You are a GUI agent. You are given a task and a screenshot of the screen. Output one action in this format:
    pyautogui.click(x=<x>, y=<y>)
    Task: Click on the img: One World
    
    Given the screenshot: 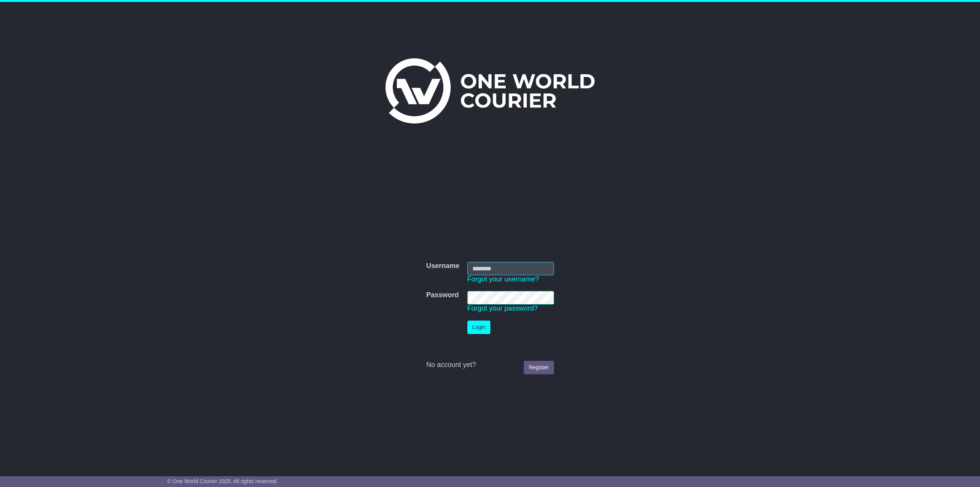 What is the action you would take?
    pyautogui.click(x=490, y=91)
    